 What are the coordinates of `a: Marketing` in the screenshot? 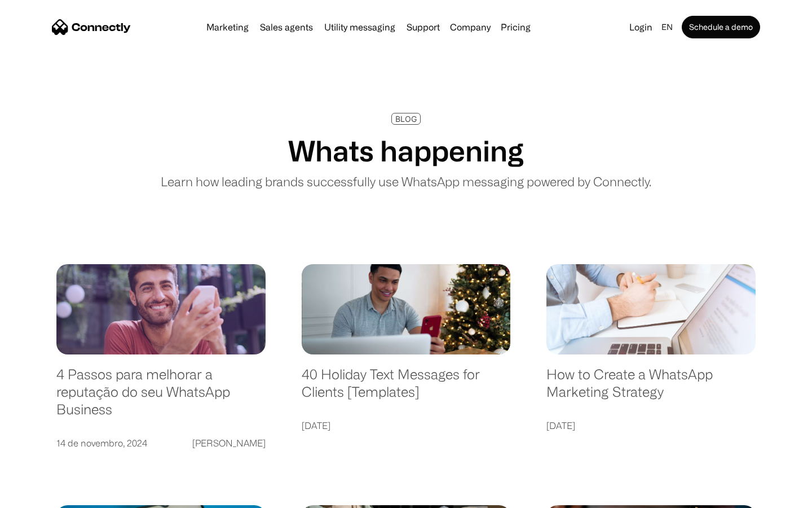 It's located at (227, 27).